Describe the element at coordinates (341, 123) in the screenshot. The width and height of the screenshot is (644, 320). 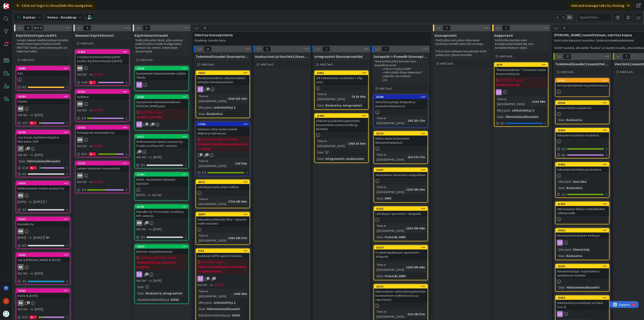
I see `div: 21443Erillisten pysäköintisoppareiden kirjautuminen asukassivuille (ja liiketilat)` at that location.